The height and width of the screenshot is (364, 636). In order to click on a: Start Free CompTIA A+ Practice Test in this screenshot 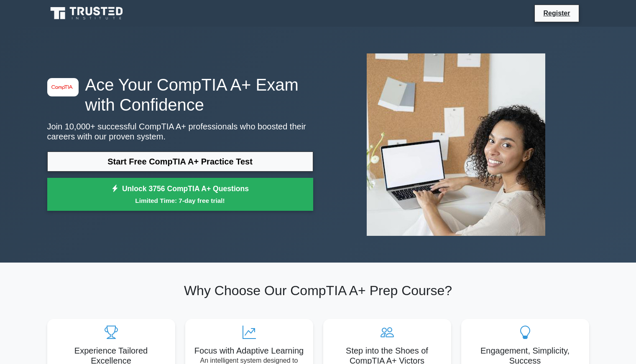, I will do `click(180, 162)`.